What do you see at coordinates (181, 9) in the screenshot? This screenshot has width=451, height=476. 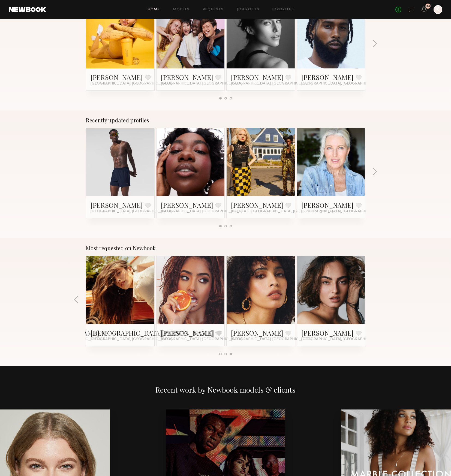 I see `a: Models` at bounding box center [181, 9].